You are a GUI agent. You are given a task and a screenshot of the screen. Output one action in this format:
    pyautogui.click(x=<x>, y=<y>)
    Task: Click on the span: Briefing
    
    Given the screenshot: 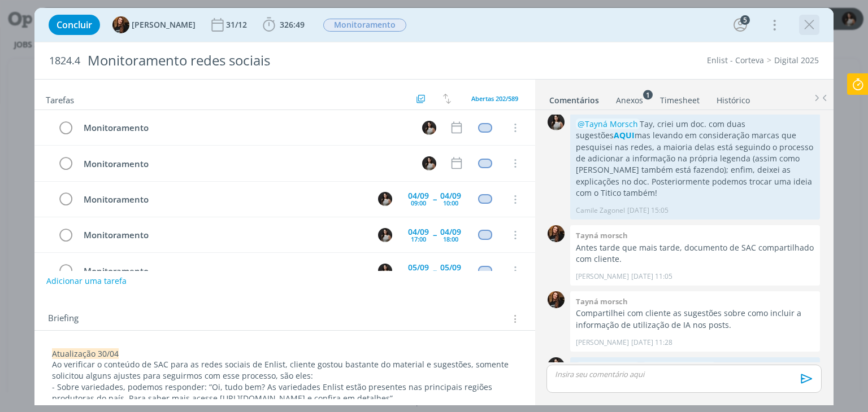 What is the action you would take?
    pyautogui.click(x=63, y=319)
    